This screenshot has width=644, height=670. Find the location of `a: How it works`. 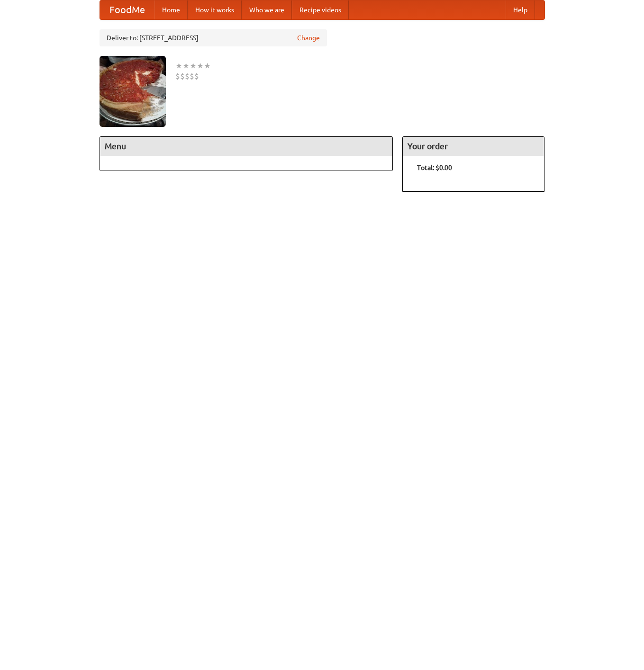

a: How it works is located at coordinates (215, 10).